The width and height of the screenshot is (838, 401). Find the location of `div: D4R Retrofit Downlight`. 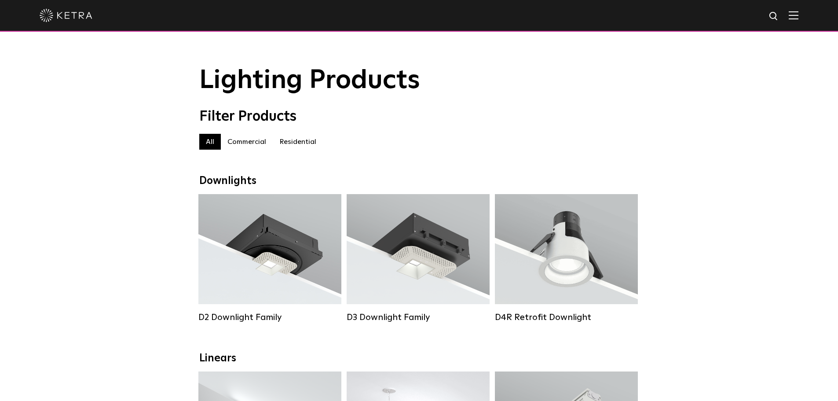

div: D4R Retrofit Downlight is located at coordinates (566, 317).